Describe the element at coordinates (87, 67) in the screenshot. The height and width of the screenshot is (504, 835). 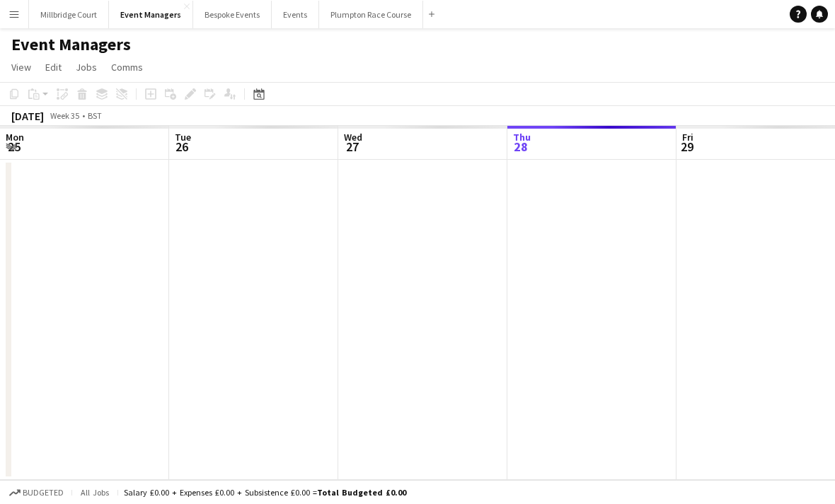
I see `span: Jobs` at that location.